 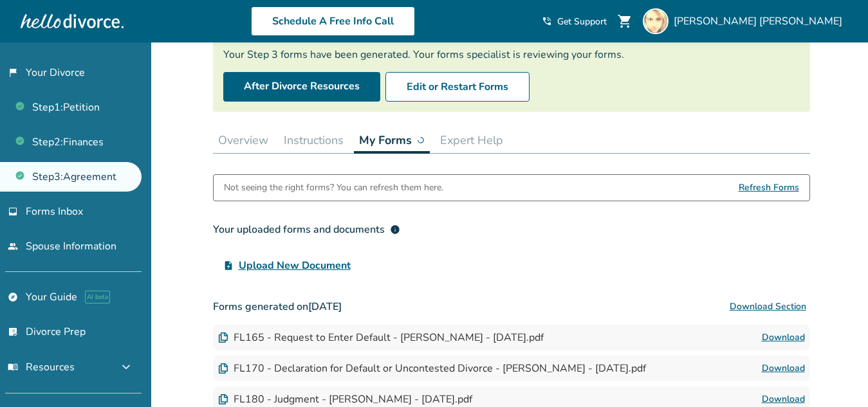 I want to click on button: Expert Help, so click(x=472, y=140).